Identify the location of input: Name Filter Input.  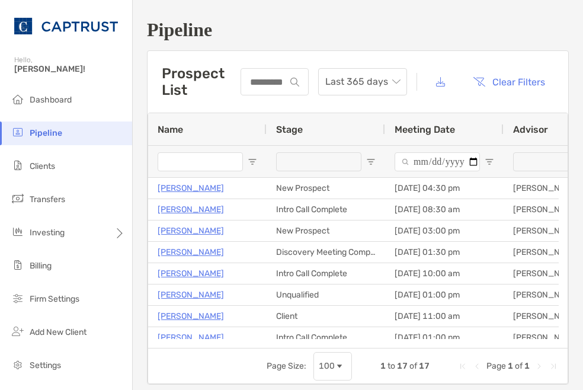
(200, 162).